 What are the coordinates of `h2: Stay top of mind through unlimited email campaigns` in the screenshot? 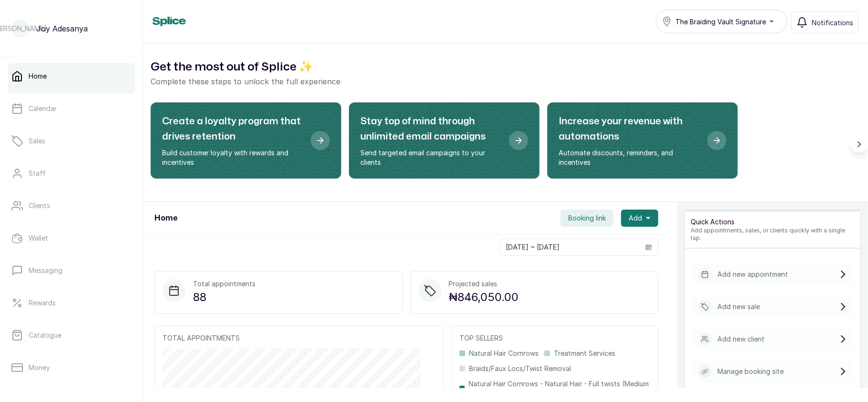 It's located at (430, 129).